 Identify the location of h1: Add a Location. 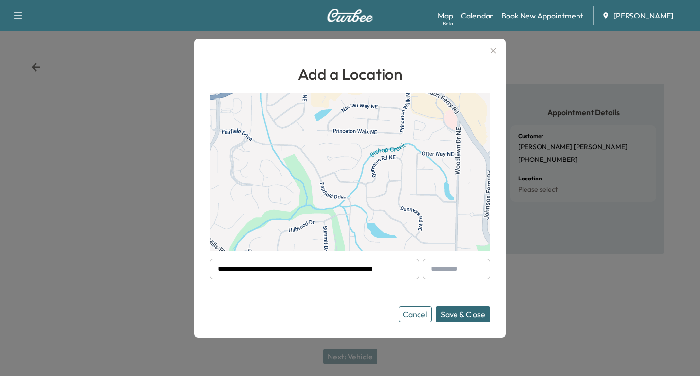
(350, 74).